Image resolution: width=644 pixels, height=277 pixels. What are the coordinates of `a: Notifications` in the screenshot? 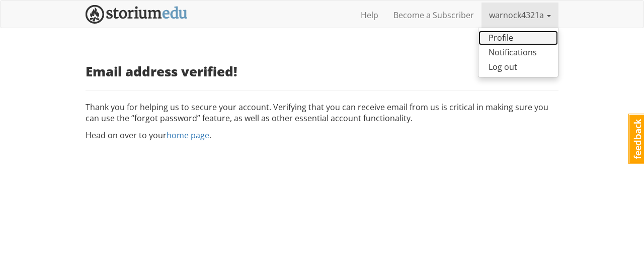 It's located at (518, 52).